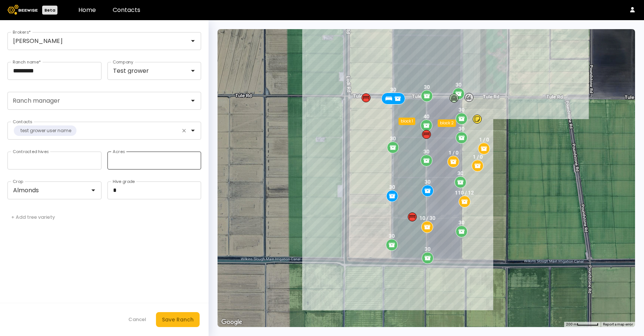 This screenshot has height=336, width=644. What do you see at coordinates (49, 10) in the screenshot?
I see `div: Beta` at bounding box center [49, 10].